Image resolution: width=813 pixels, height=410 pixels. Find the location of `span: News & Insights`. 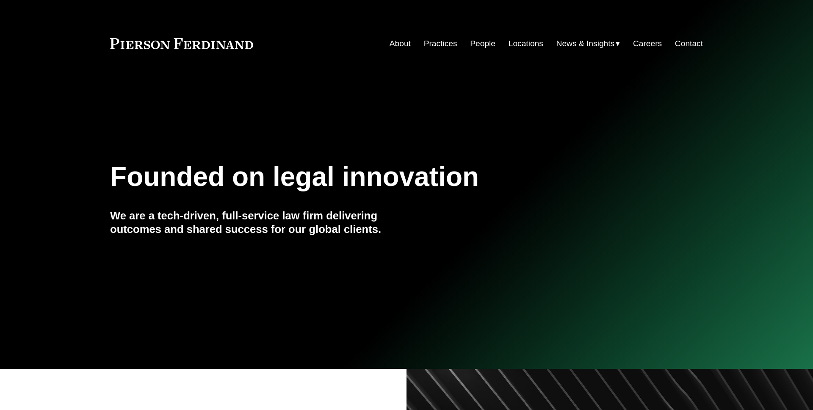

span: News & Insights is located at coordinates (586, 44).